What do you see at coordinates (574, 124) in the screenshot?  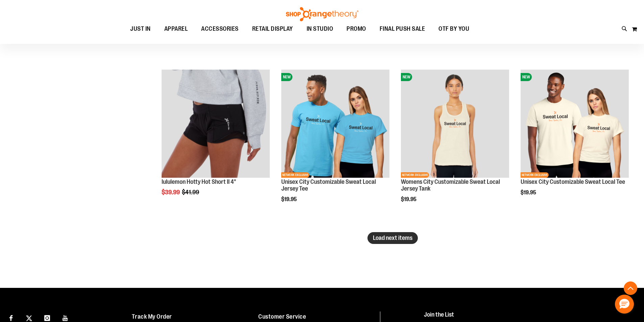 I see `img: Image of Unisex City Customizable Very Important Tee` at bounding box center [574, 124].